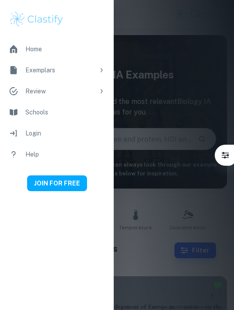 The image size is (234, 310). Describe the element at coordinates (226, 155) in the screenshot. I see `button: Filter` at that location.